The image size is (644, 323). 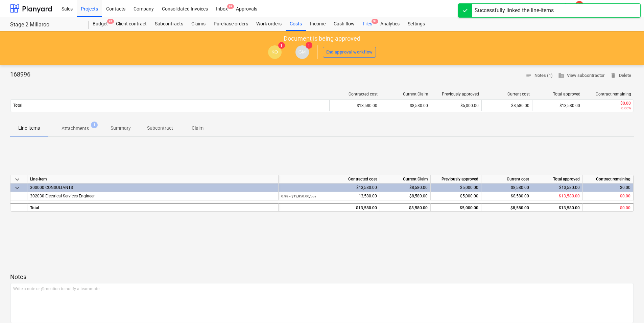 What do you see at coordinates (100, 24) in the screenshot?
I see `a: Budget9+` at bounding box center [100, 24].